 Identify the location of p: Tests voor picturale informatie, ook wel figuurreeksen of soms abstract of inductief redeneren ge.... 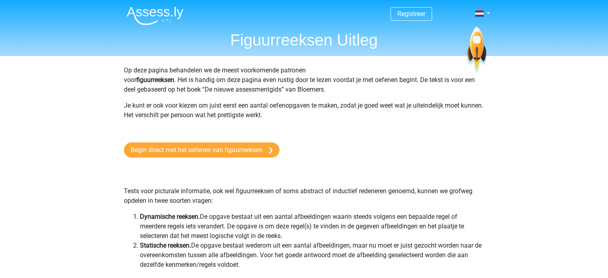
(304, 186).